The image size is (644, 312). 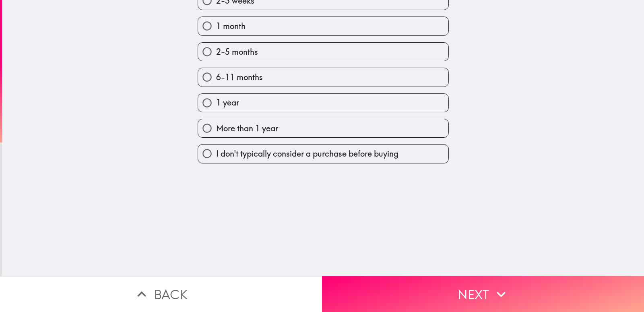 I want to click on span: 1 year, so click(x=228, y=102).